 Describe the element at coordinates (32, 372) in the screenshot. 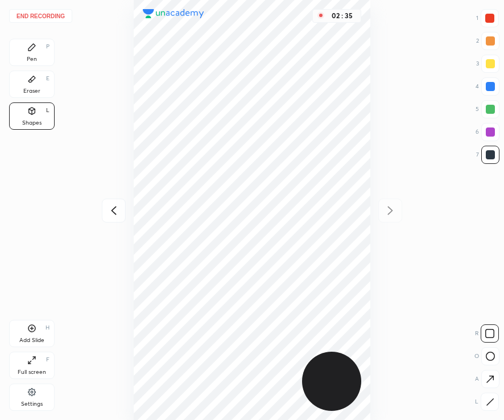

I see `div: Full screen` at that location.